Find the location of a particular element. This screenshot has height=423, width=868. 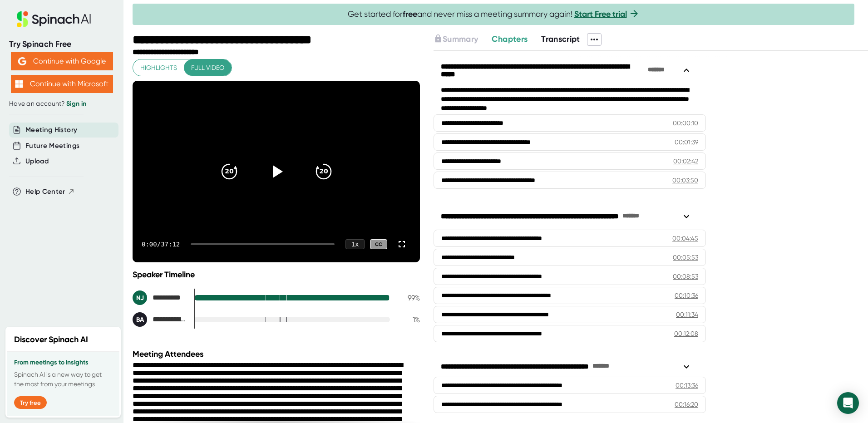

p: Spinach AI is a new way to get the most from your meetings is located at coordinates (63, 379).